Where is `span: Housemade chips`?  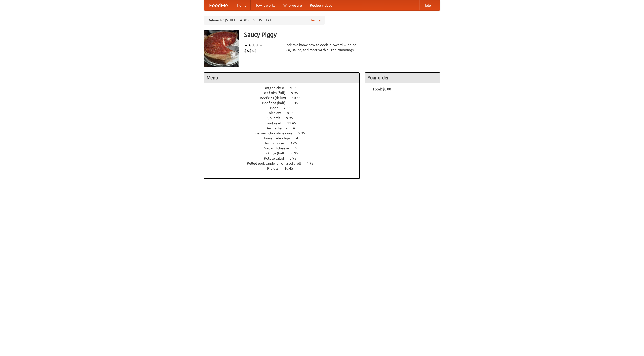
span: Housemade chips is located at coordinates (278, 138).